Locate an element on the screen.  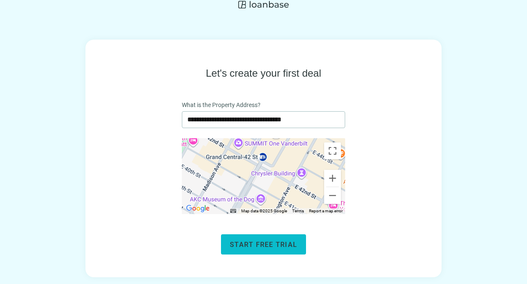
span: Map data ©2025 Google is located at coordinates (264, 211).